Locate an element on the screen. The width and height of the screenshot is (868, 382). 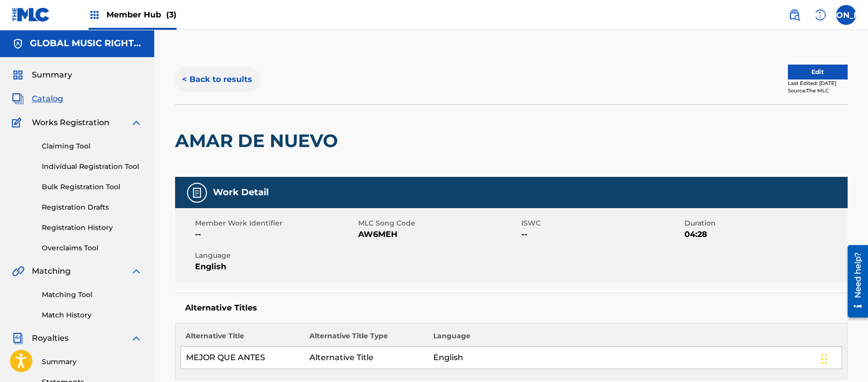
a: Overclaims Tool is located at coordinates (92, 248).